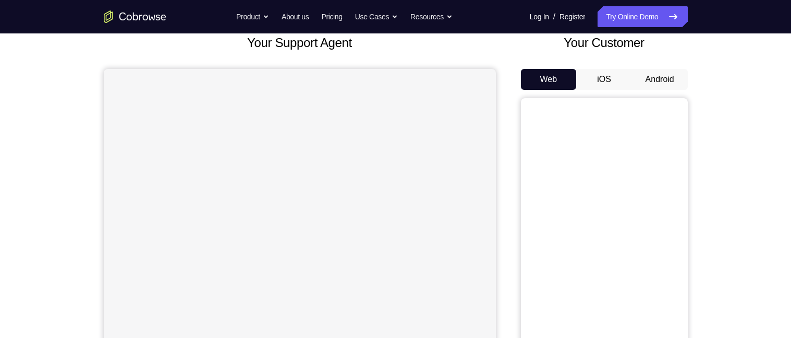  What do you see at coordinates (431, 17) in the screenshot?
I see `button: Resources` at bounding box center [431, 17].